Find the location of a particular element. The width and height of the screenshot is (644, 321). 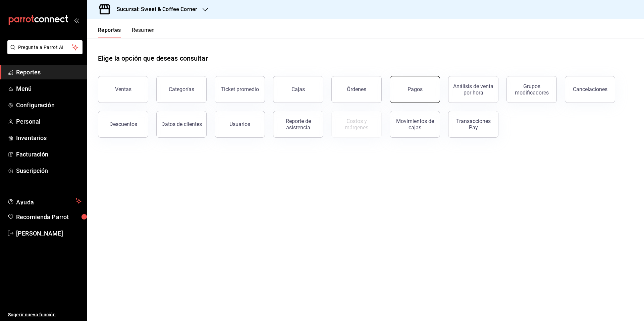

button: Usuarios is located at coordinates (240, 125).